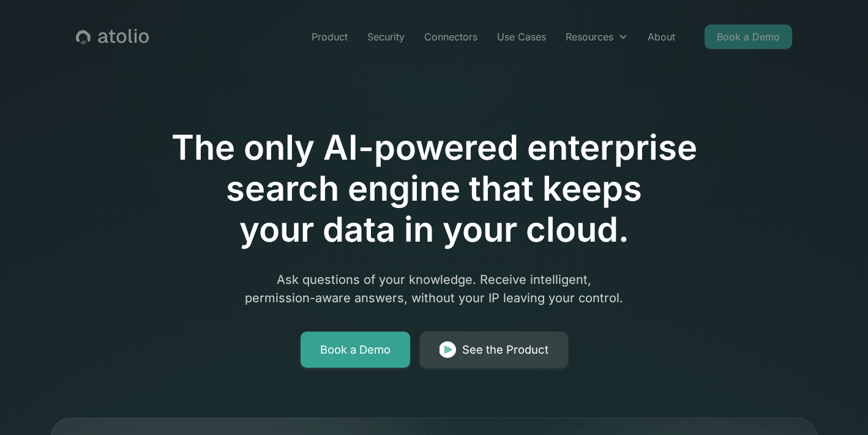 The image size is (868, 435). What do you see at coordinates (434, 189) in the screenshot?
I see `h1: The only AI-powered enterprise search engine that keeps your data in your cloud.` at bounding box center [434, 189].